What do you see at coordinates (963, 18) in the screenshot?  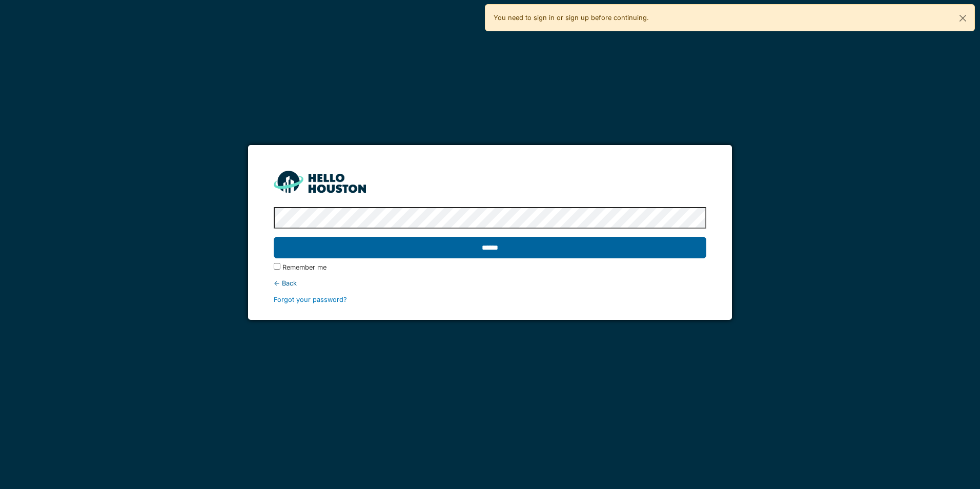 I see `button: Close` at bounding box center [963, 18].